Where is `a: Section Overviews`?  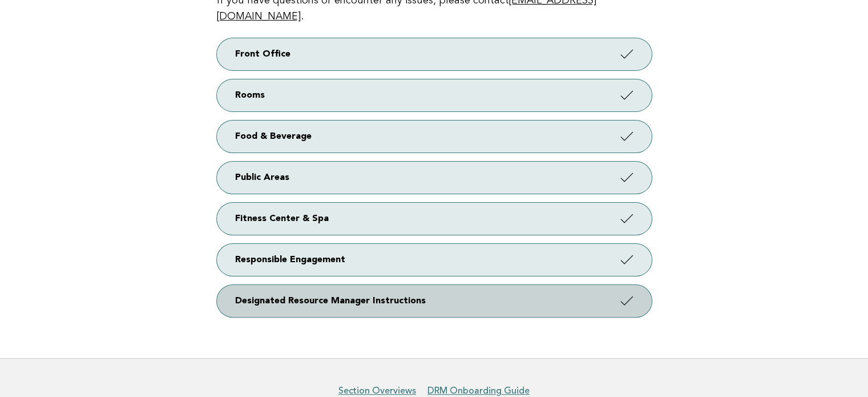 a: Section Overviews is located at coordinates (377, 390).